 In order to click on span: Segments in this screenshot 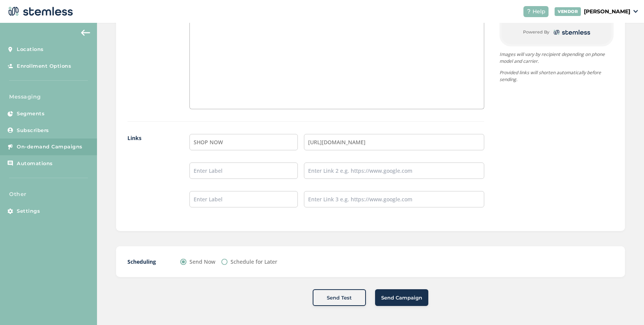, I will do `click(30, 114)`.